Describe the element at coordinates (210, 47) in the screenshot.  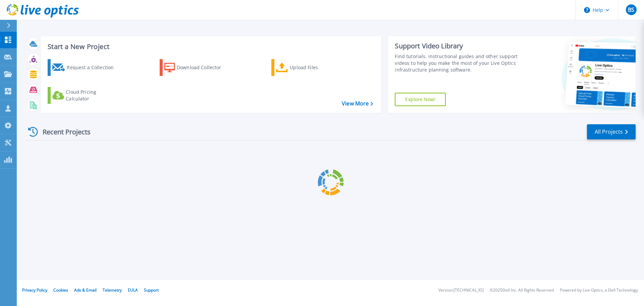
I see `h3: Start a New Project` at that location.